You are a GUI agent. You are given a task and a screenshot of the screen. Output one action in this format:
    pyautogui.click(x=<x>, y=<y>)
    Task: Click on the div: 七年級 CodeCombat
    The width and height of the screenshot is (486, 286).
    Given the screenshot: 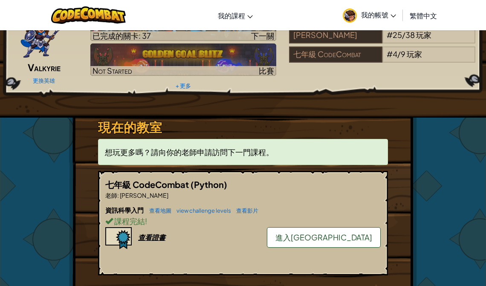 What is the action you would take?
    pyautogui.click(x=336, y=55)
    